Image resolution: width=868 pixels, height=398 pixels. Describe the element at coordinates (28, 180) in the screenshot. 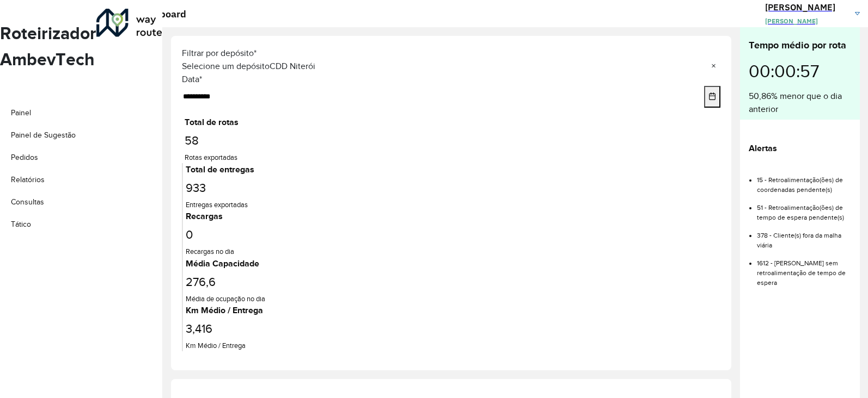

I see `span: Relatórios` at that location.